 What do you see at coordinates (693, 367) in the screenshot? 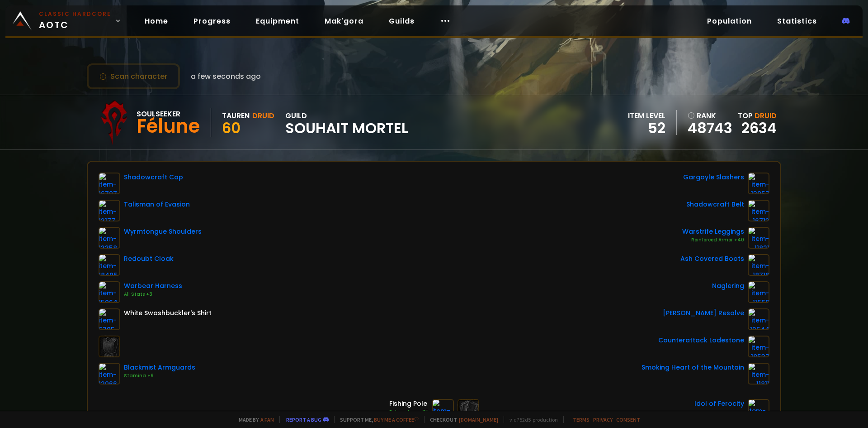
I see `div: Smoking Heart of the Mountain` at bounding box center [693, 367].